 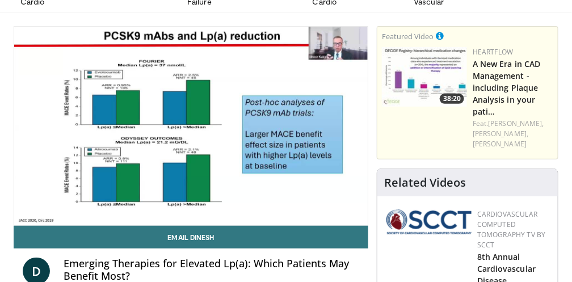 I want to click on a: Heartflow, so click(x=494, y=52).